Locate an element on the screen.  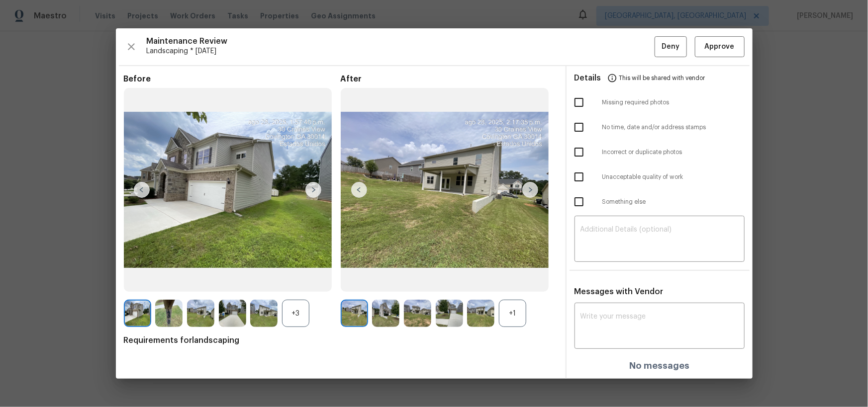
div: +1 is located at coordinates (512, 313).